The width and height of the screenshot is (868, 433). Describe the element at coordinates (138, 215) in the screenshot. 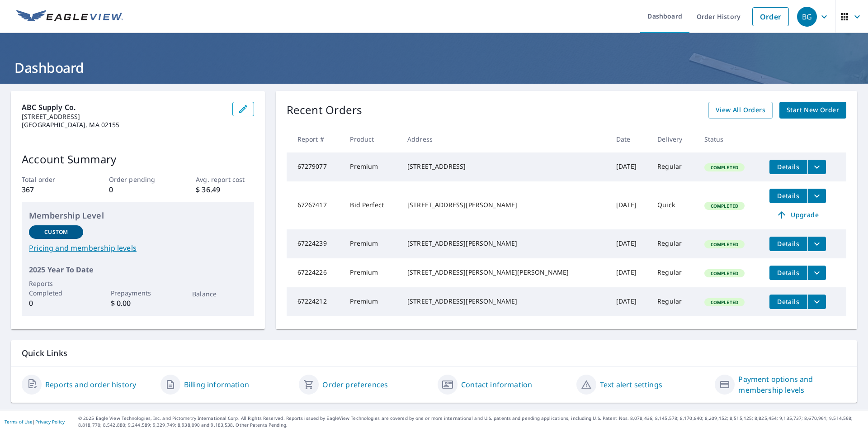

I see `p: Membership Level` at that location.